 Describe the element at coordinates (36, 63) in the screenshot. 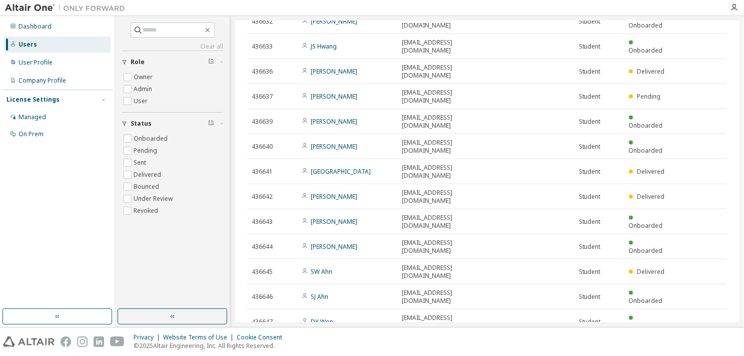

I see `div: User Profile` at that location.